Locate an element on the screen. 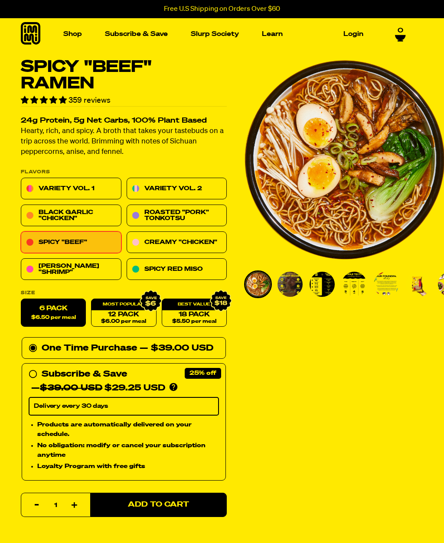  span: $5.50 per meal is located at coordinates (194, 322).